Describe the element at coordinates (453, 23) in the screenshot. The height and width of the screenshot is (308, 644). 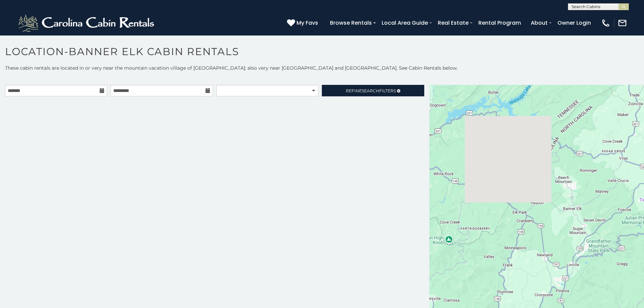
I see `a: Real Estate` at that location.